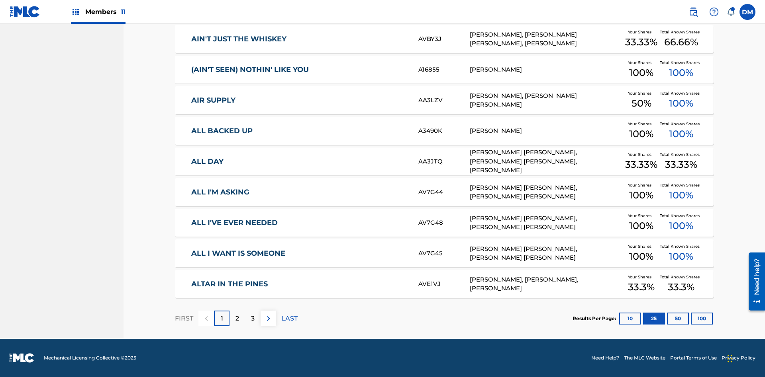  What do you see at coordinates (444, 162) in the screenshot?
I see `div: AA3JTQ` at bounding box center [444, 162].